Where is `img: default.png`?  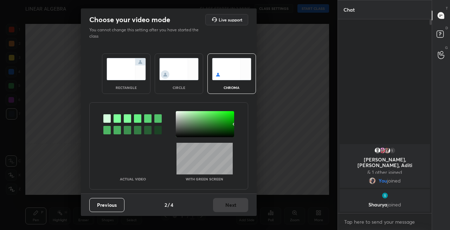
img: default.png is located at coordinates (378, 151).